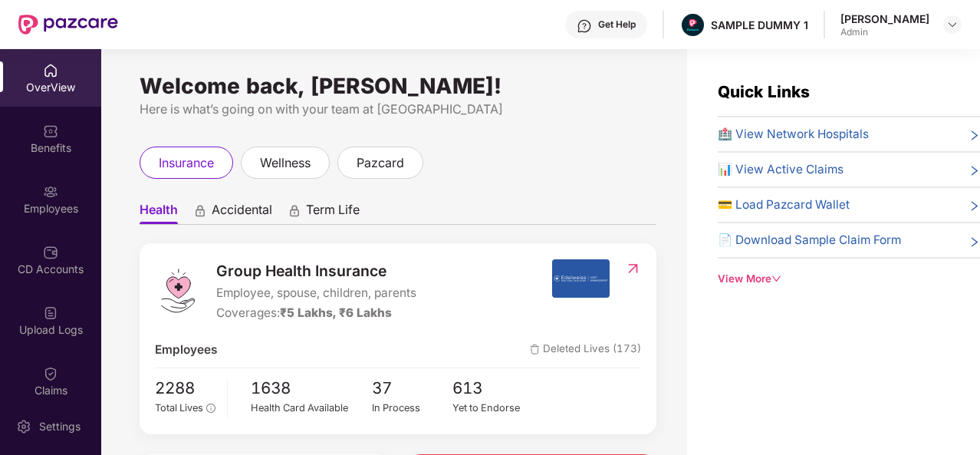 The image size is (980, 455). What do you see at coordinates (616, 24) in the screenshot?
I see `div: Get Help` at bounding box center [616, 24].